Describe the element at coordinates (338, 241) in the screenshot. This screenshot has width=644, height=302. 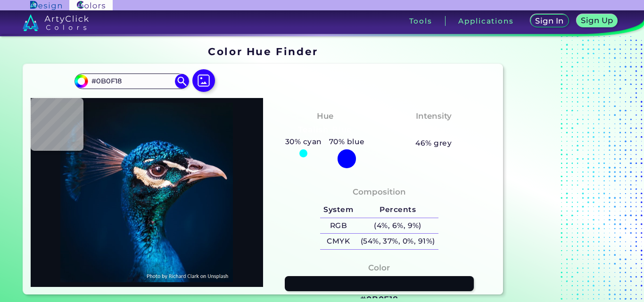
I see `h5: CMYK` at that location.